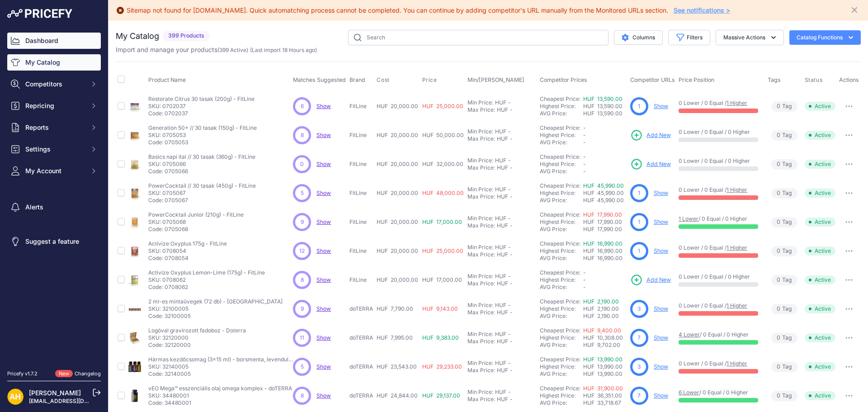 The image size is (868, 412). Describe the element at coordinates (718, 103) in the screenshot. I see `p: 0 Lower / 0 Equal /` at that location.